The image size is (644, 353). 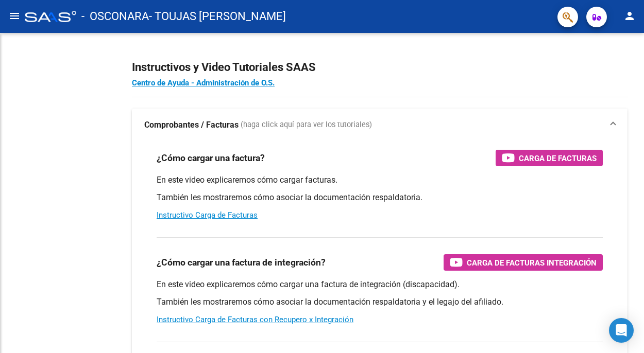 What do you see at coordinates (241, 263) in the screenshot?
I see `h3: ¿Cómo cargar una factura de integración?` at bounding box center [241, 263].